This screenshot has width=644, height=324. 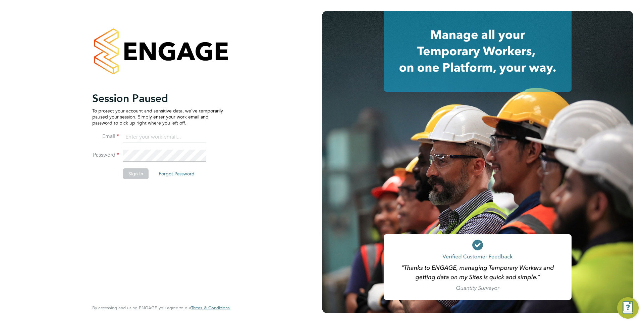 What do you see at coordinates (106, 136) in the screenshot?
I see `label: Email` at bounding box center [106, 136].